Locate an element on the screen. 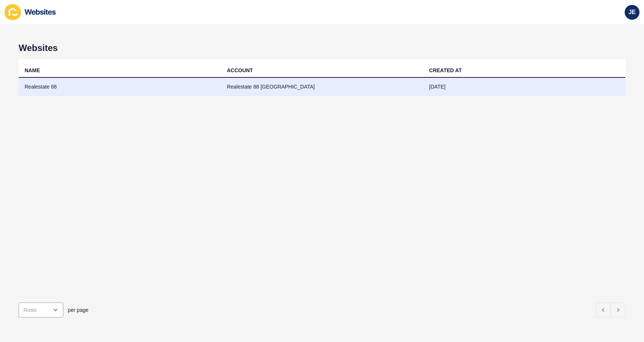 The height and width of the screenshot is (342, 644). div: NAME is located at coordinates (32, 70).